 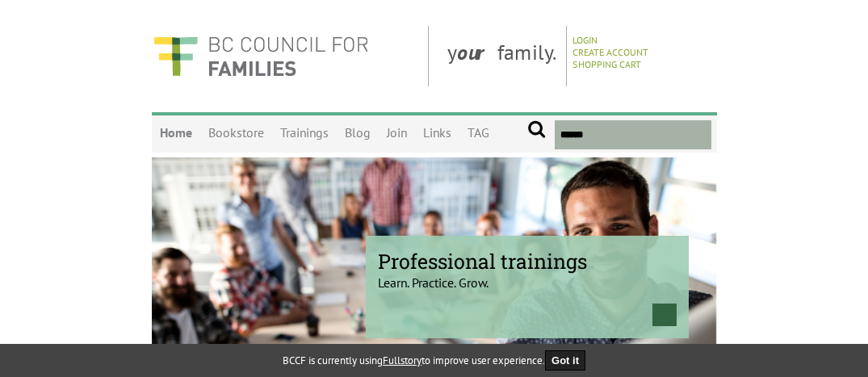 What do you see at coordinates (402, 360) in the screenshot?
I see `a: Fullstory` at bounding box center [402, 360].